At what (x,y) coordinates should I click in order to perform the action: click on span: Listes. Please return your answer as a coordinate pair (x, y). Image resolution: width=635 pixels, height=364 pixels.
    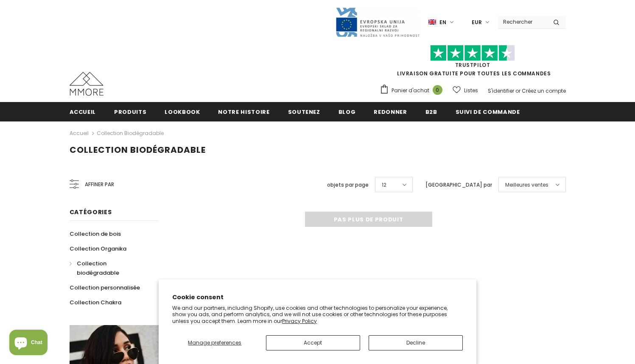
    Looking at the image, I should click on (471, 90).